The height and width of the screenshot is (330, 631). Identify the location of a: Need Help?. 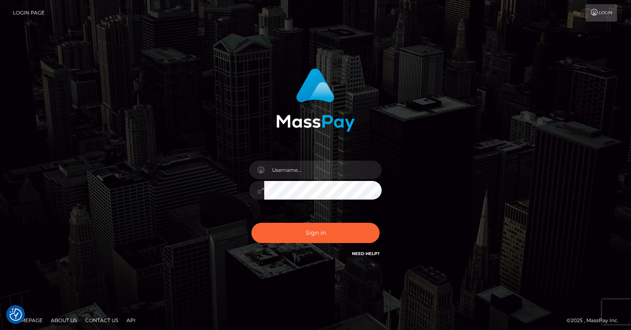
(366, 253).